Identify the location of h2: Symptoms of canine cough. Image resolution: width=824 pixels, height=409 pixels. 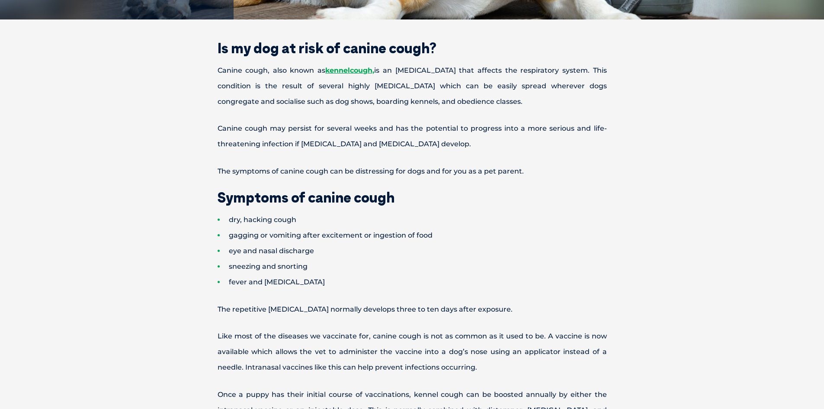
(412, 197).